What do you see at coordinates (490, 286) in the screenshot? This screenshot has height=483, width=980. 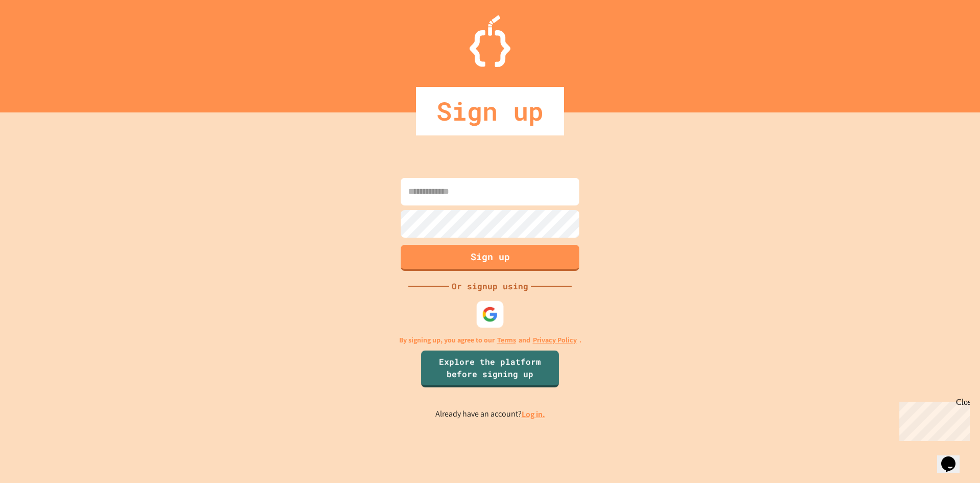 I see `div: Or signup using` at bounding box center [490, 286].